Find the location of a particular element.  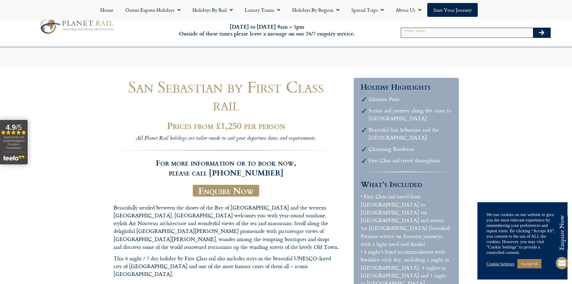

a: Holidays by Rail is located at coordinates (213, 10).